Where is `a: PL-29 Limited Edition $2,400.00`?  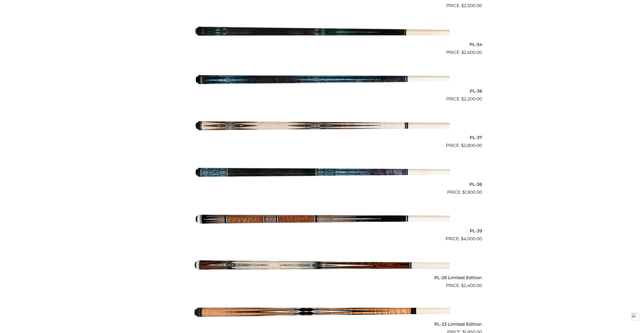 a: PL-29 Limited Edition $2,400.00 is located at coordinates (322, 267).